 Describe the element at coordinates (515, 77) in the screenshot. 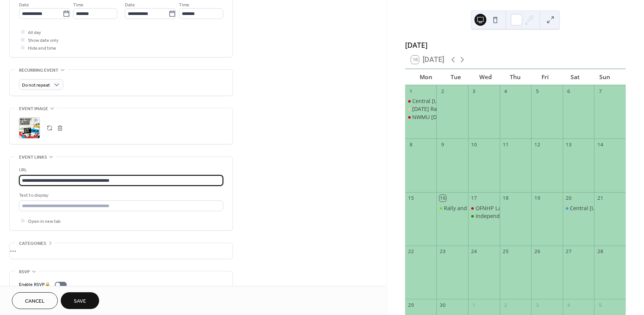

I see `div: Thu` at that location.